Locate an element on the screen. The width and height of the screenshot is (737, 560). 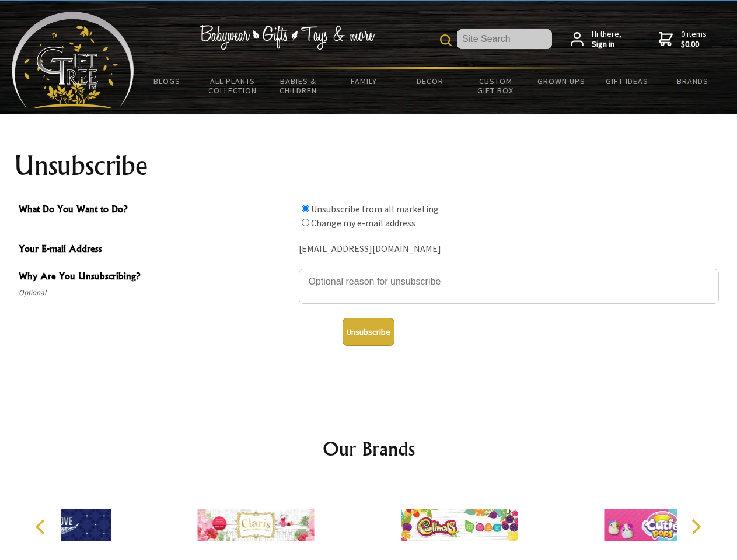
a: Hi there,Sign in is located at coordinates (596, 39).